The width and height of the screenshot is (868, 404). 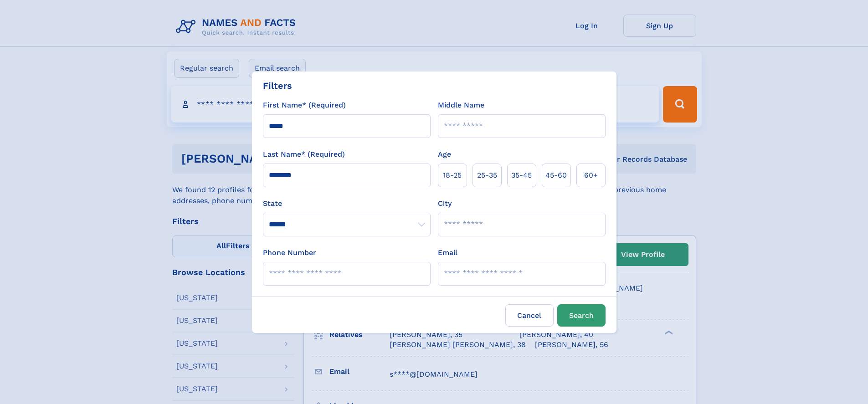 What do you see at coordinates (304, 105) in the screenshot?
I see `label: First Name* (Required)` at bounding box center [304, 105].